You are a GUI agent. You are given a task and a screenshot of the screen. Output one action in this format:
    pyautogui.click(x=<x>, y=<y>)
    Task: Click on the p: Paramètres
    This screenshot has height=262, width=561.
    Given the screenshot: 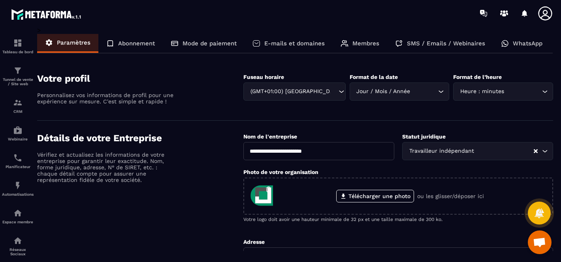 What is the action you would take?
    pyautogui.click(x=73, y=43)
    